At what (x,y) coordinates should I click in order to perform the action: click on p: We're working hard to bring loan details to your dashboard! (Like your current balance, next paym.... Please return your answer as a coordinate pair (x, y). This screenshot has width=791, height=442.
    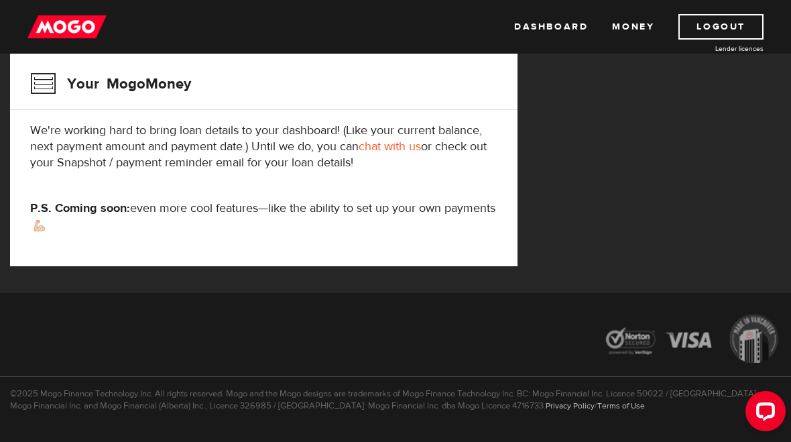
    Looking at the image, I should click on (263, 147).